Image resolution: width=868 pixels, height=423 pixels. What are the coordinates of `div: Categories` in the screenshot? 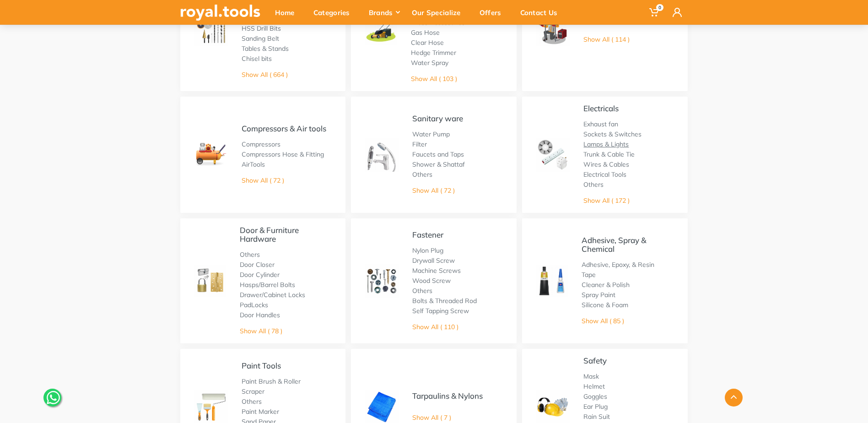 It's located at (335, 12).